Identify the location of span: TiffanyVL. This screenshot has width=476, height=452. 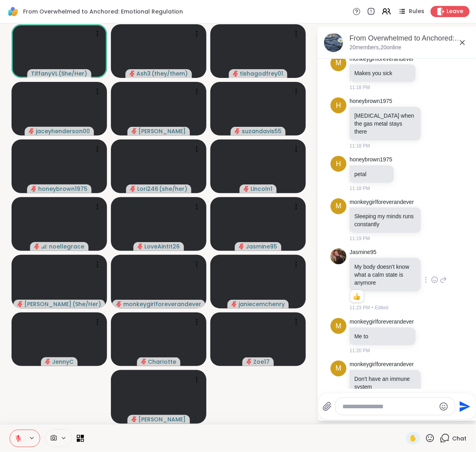
(45, 74).